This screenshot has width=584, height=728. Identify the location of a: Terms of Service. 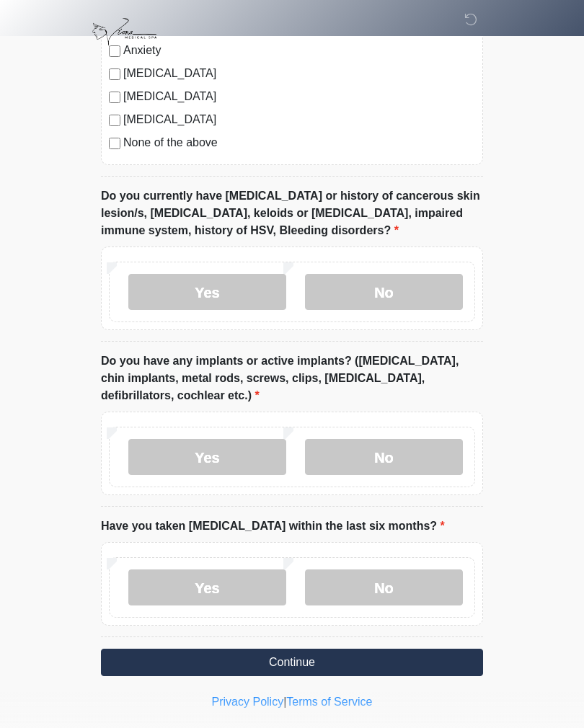
(328, 701).